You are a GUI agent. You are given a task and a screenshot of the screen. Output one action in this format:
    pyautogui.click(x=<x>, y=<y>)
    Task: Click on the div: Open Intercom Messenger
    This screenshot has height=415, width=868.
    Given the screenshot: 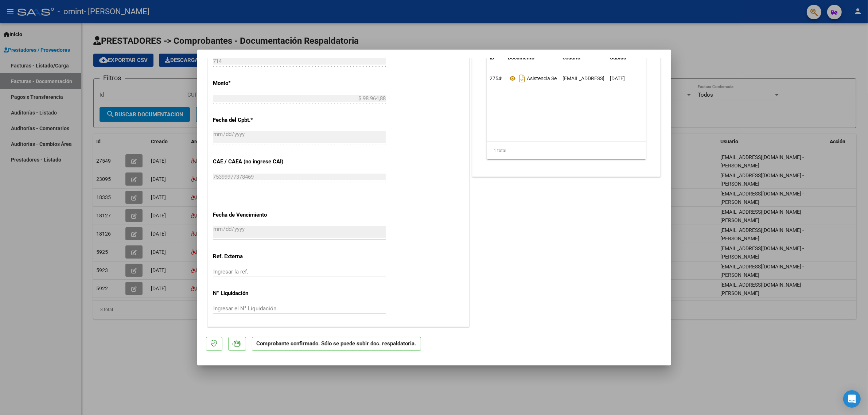 What is the action you would take?
    pyautogui.click(x=852, y=398)
    